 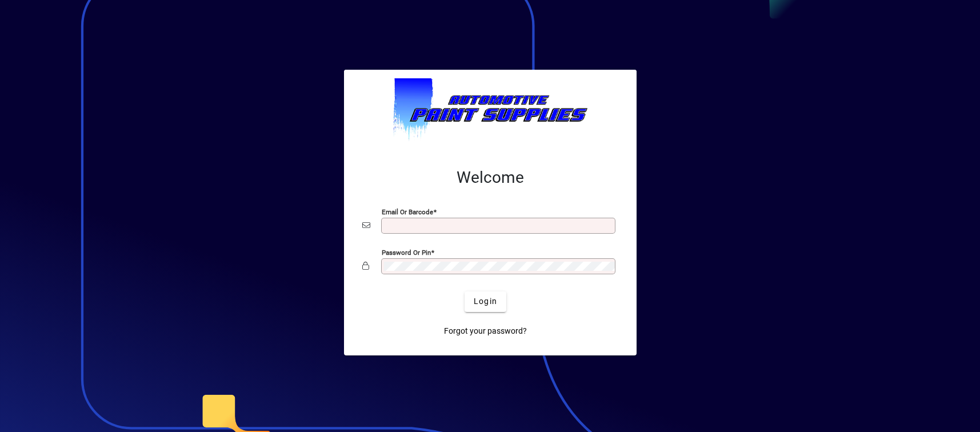 What do you see at coordinates (485, 331) in the screenshot?
I see `span: Forgot your password?` at bounding box center [485, 331].